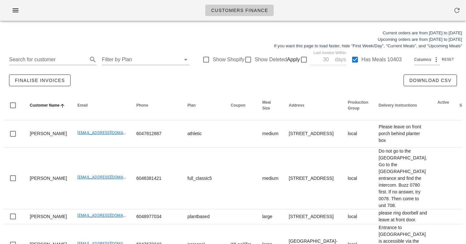  What do you see at coordinates (102, 105) in the screenshot?
I see `th: Email: Not sorted. Activate to sort ascending.` at bounding box center [102, 105].